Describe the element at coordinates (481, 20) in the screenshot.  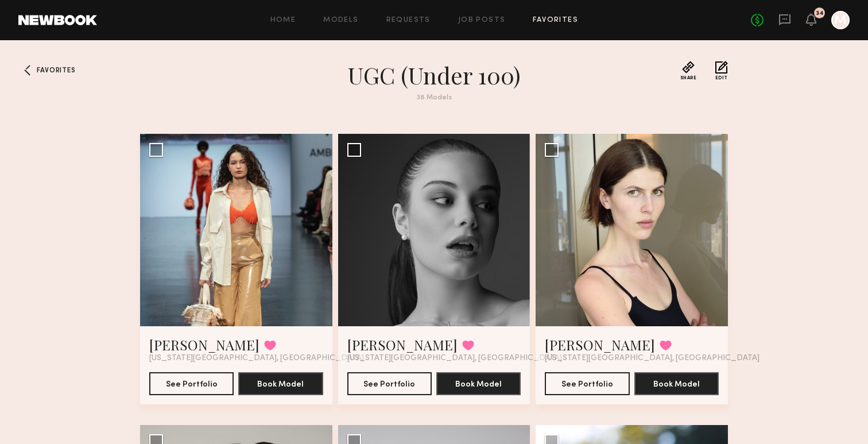
I see `a: Job Posts` at that location.